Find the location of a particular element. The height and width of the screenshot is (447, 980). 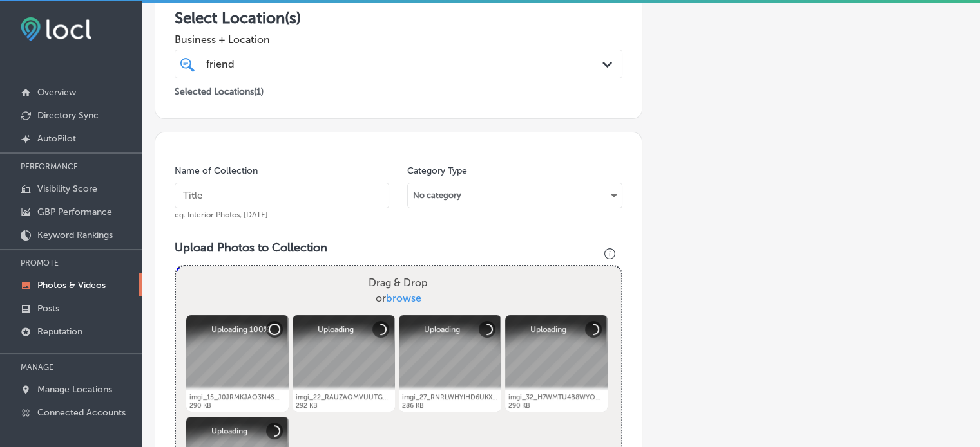

p: Directory Sync is located at coordinates (67, 115).